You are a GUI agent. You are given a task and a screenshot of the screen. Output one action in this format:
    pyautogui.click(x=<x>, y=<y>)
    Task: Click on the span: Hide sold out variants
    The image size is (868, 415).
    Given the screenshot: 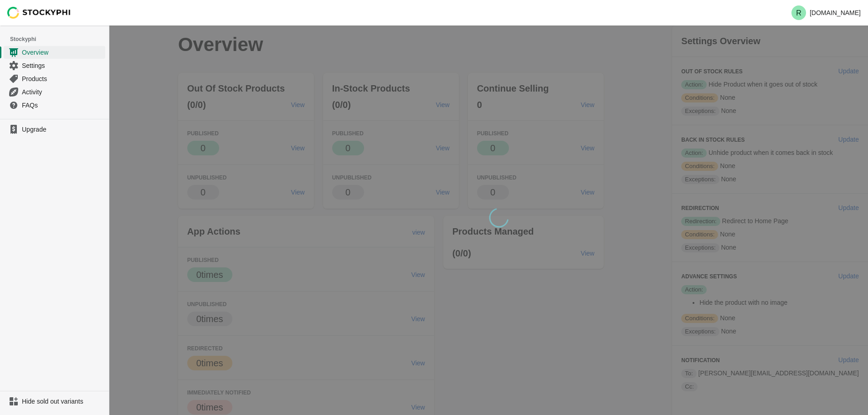 What is the action you would take?
    pyautogui.click(x=63, y=401)
    